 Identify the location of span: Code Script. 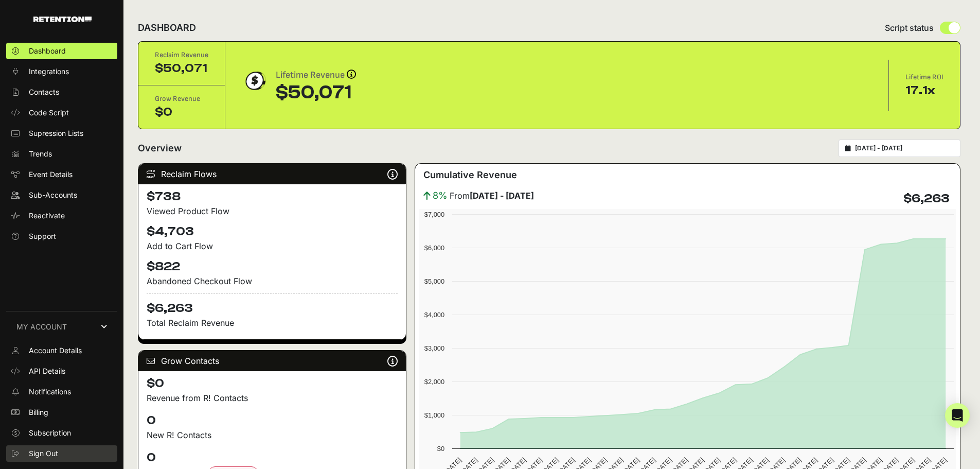
(49, 112).